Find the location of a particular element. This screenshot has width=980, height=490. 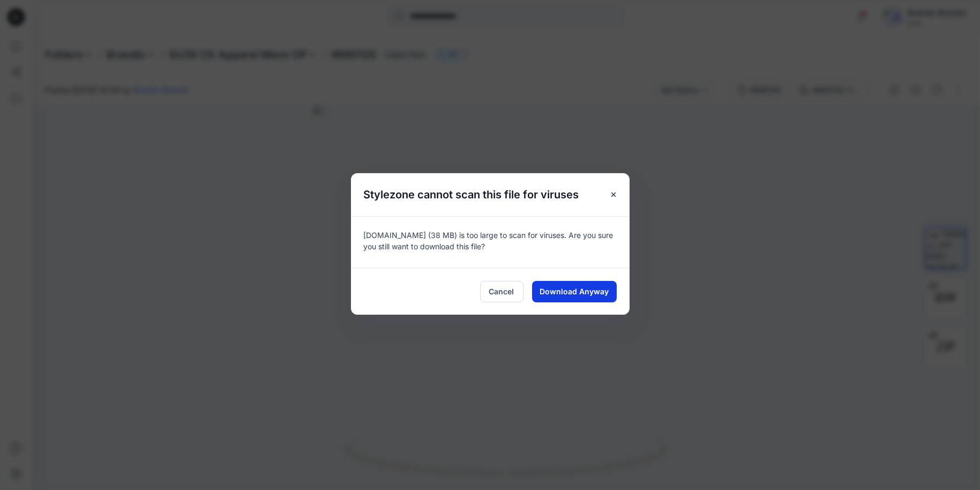

button: Close is located at coordinates (614, 194).